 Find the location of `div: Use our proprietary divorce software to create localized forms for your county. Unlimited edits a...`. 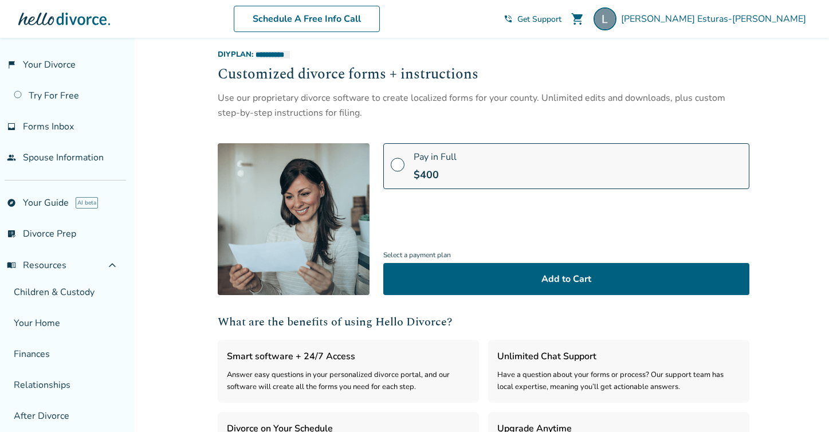

div: Use our proprietary divorce software to create localized forms for your county. Unlimited edits a... is located at coordinates (483, 105).